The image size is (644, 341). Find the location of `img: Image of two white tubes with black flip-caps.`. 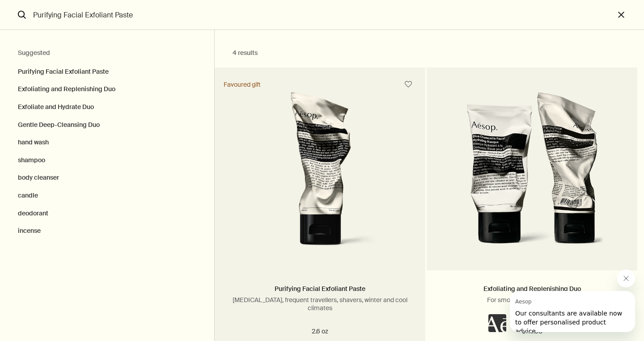

img: Image of two white tubes with black flip-caps. is located at coordinates (532, 174).